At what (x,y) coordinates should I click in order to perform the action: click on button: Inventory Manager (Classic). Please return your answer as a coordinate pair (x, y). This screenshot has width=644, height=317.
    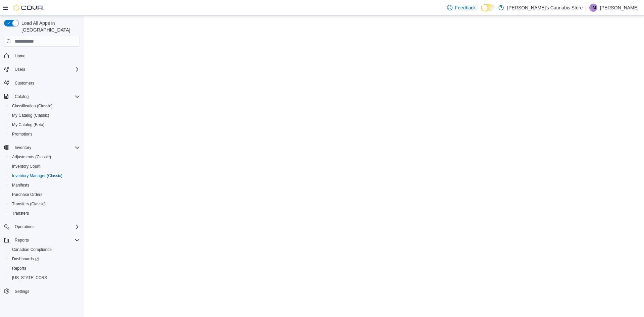
    Looking at the image, I should click on (44, 175).